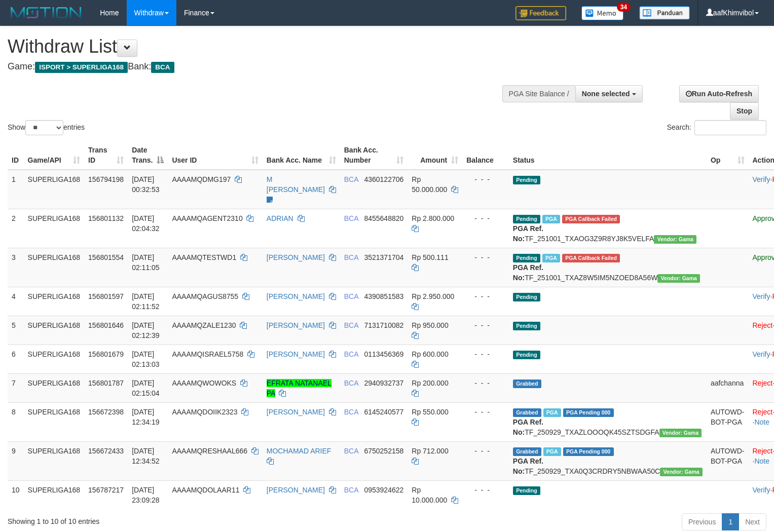  Describe the element at coordinates (46, 13) in the screenshot. I see `img: MOTION_logo.png` at that location.